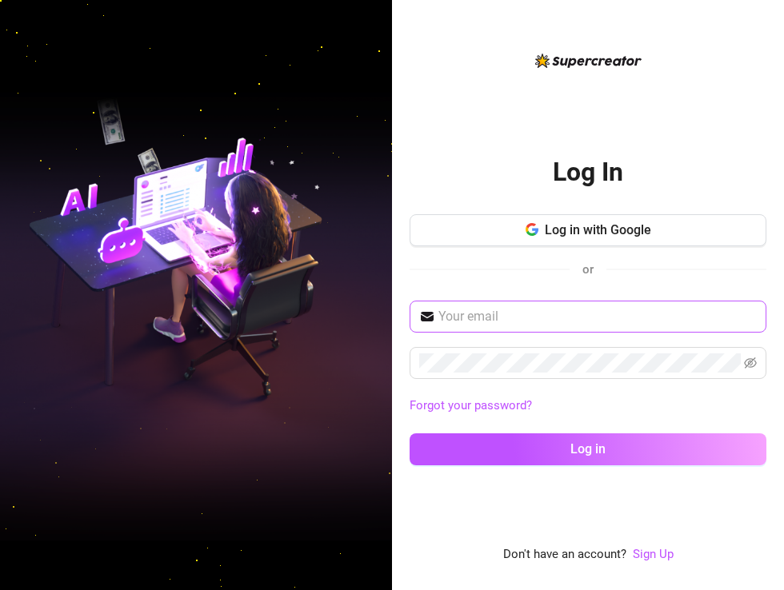 The height and width of the screenshot is (590, 784). I want to click on img: logo-BBDzfeDw.svg, so click(588, 61).